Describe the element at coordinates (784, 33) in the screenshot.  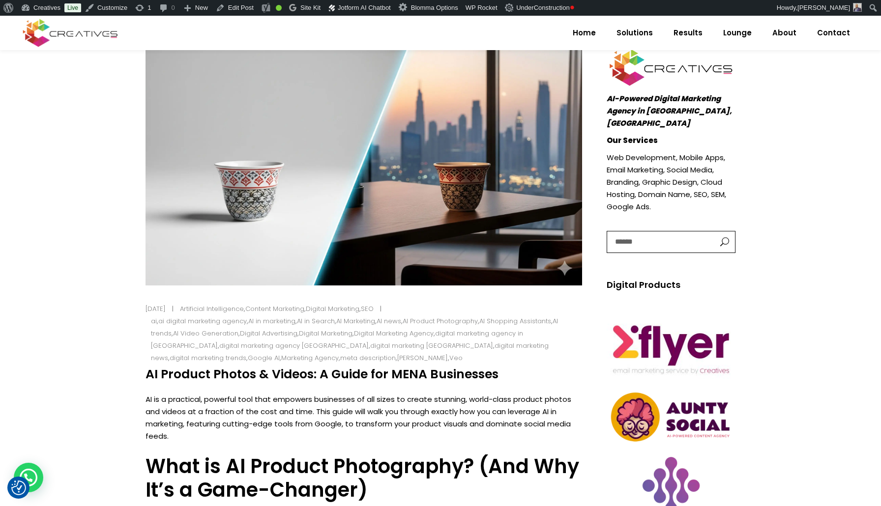
I see `a: About` at that location.